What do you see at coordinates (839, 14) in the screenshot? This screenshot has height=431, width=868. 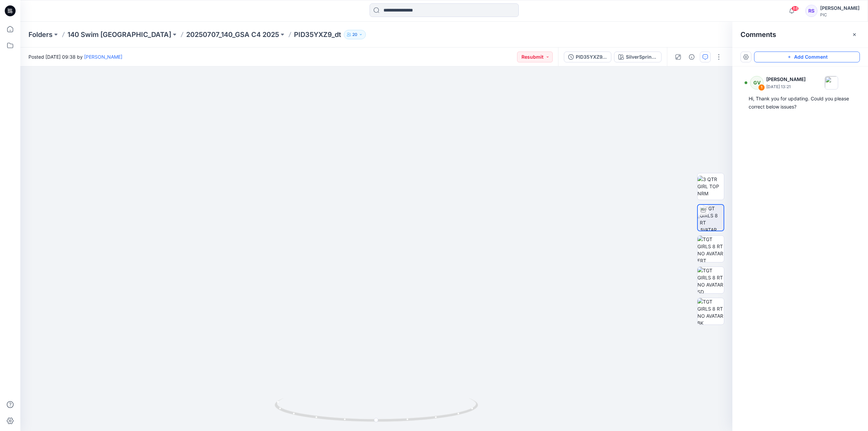 I see `div: PIC` at bounding box center [839, 14].